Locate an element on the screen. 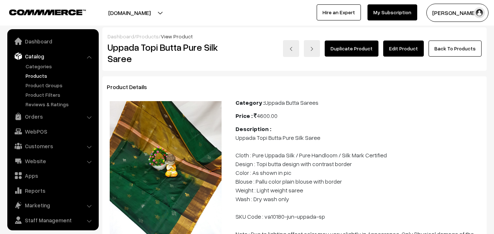  a: Catalog is located at coordinates (53, 56).